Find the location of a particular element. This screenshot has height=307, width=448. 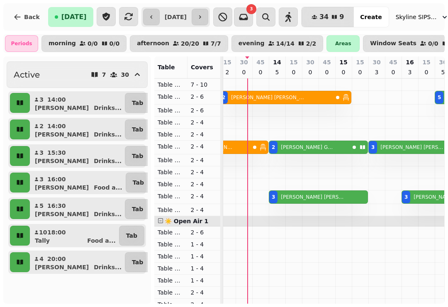

p: Table 302 is located at coordinates (171, 244).